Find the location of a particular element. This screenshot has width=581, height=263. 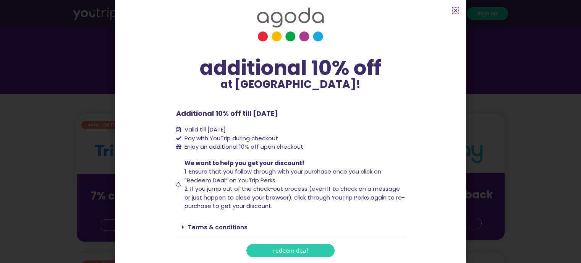

span: Pay with YouTrip during checkout is located at coordinates (230, 138).